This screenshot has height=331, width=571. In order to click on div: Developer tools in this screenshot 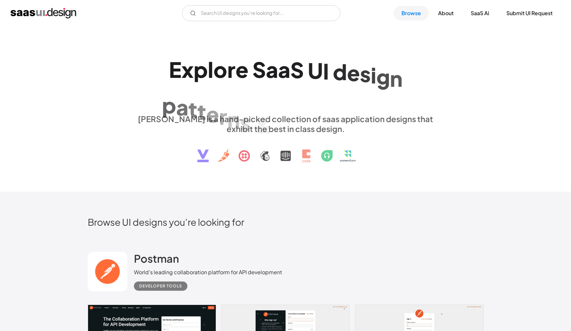, I will do `click(161, 286)`.